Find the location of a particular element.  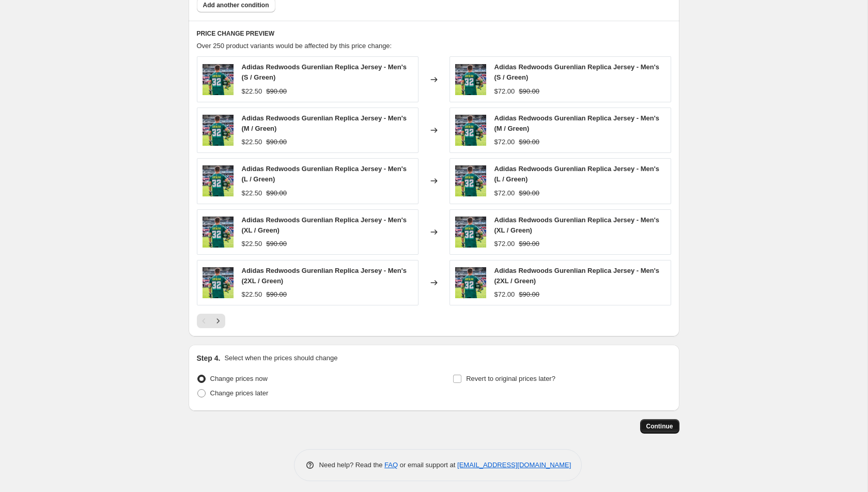

span: Revert to original prices later? is located at coordinates (510, 379).